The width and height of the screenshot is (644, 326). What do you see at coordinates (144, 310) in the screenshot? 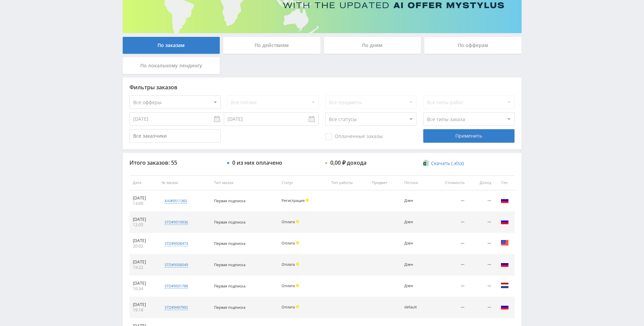
I see `div: 19:16` at bounding box center [144, 310].